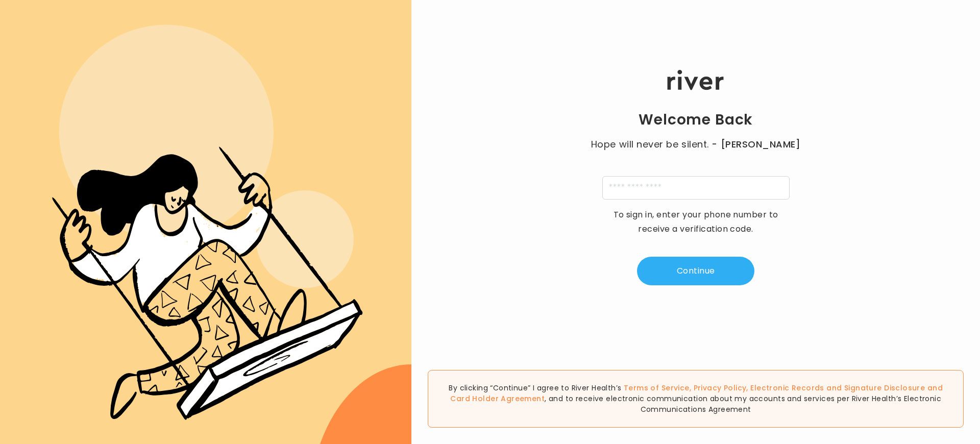 The width and height of the screenshot is (980, 444). What do you see at coordinates (696, 120) in the screenshot?
I see `h1: Welcome Back` at bounding box center [696, 120].